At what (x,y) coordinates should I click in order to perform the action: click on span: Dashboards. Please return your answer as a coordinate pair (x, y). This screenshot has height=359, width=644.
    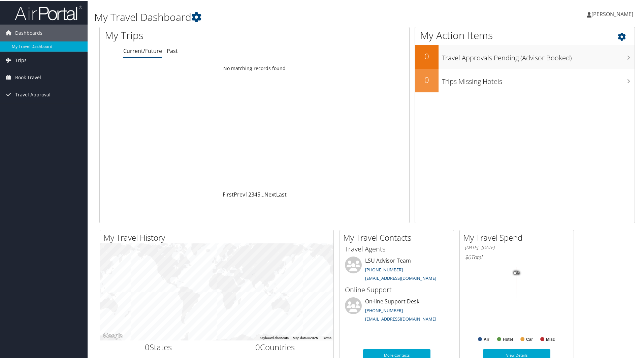
    Looking at the image, I should click on (29, 33).